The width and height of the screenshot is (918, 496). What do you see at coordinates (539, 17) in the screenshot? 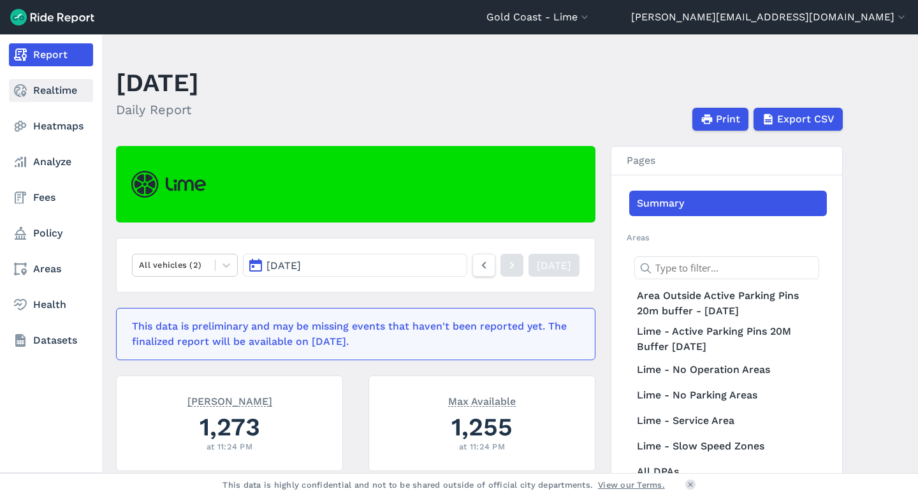
I see `button: Gold Coast - Lime` at bounding box center [539, 17].